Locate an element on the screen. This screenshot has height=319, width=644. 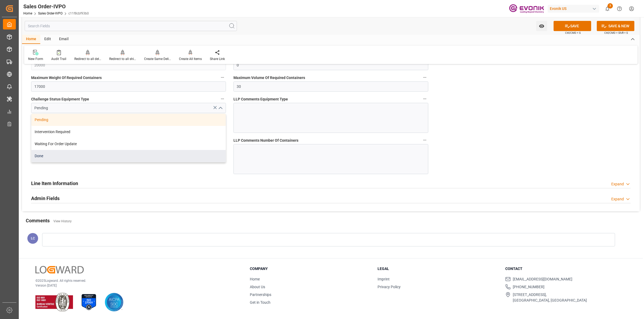
div: New Form is located at coordinates (35, 59).